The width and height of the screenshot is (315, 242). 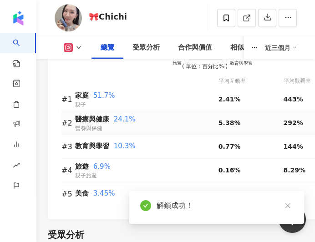 What do you see at coordinates (251, 81) in the screenshot?
I see `div: 平均互動率` at bounding box center [251, 81].